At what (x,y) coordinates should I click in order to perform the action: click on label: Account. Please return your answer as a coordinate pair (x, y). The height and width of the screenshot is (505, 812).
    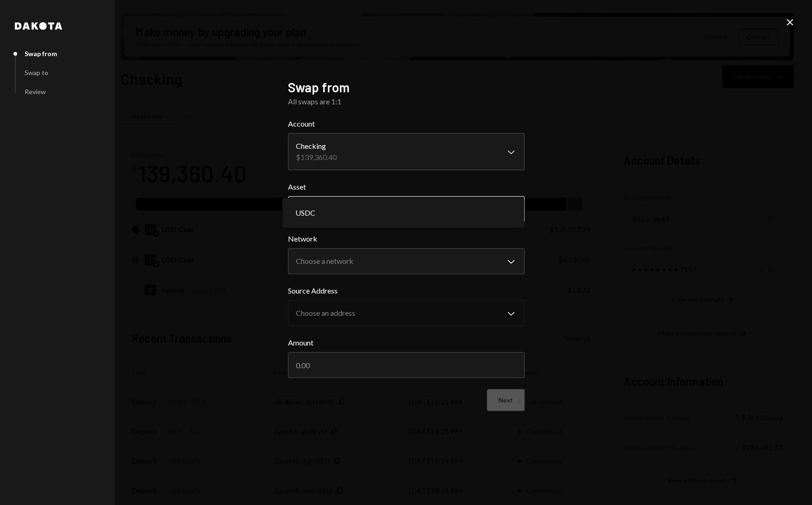
    Looking at the image, I should click on (406, 124).